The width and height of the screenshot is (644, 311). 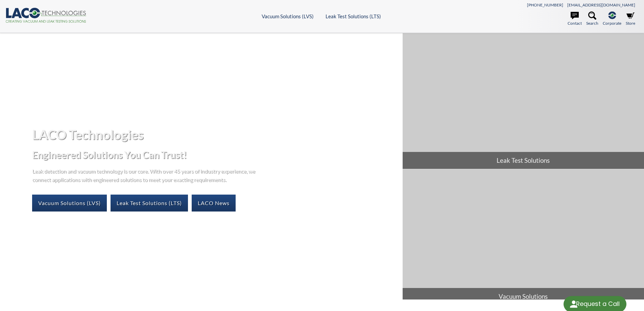 What do you see at coordinates (574, 304) in the screenshot?
I see `img: round button` at bounding box center [574, 304].